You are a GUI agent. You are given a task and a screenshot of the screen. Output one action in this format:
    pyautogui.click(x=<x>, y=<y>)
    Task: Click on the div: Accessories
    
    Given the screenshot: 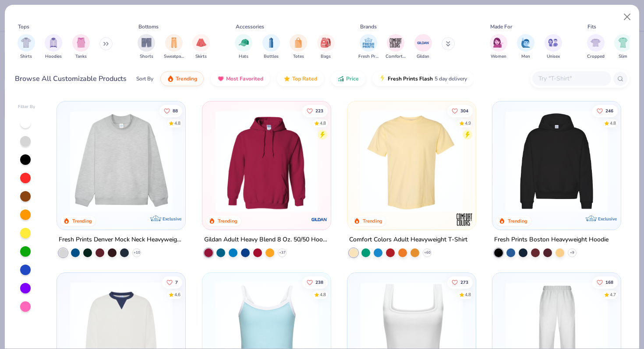 What is the action you would take?
    pyautogui.click(x=250, y=27)
    